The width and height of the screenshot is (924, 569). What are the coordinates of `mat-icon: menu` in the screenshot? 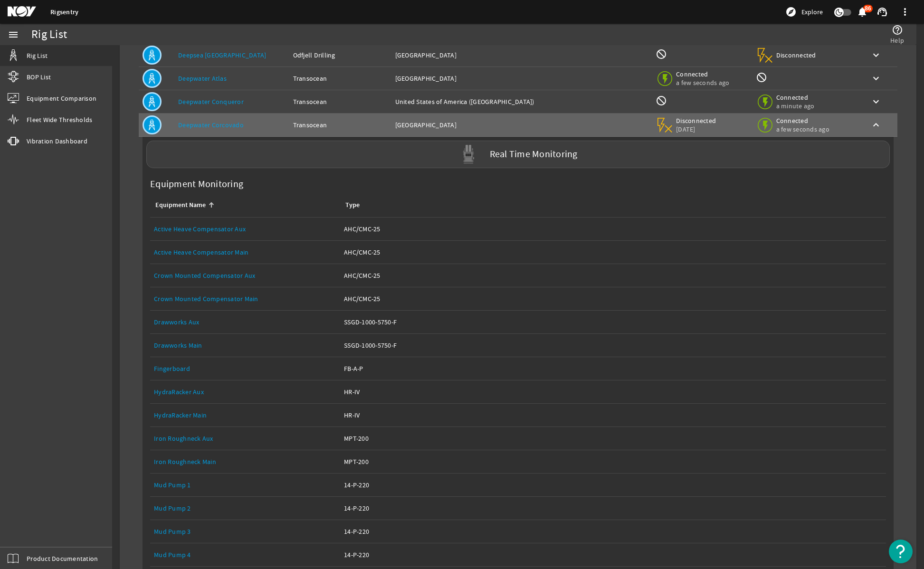 It's located at (13, 35).